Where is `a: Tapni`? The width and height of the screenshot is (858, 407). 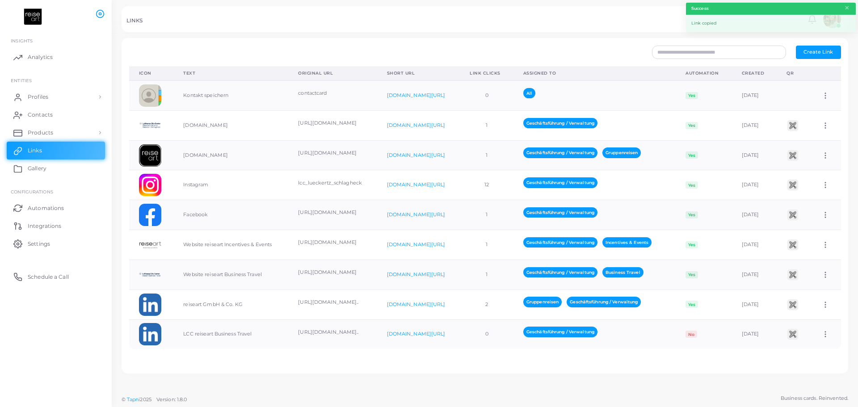 a: Tapni is located at coordinates (134, 399).